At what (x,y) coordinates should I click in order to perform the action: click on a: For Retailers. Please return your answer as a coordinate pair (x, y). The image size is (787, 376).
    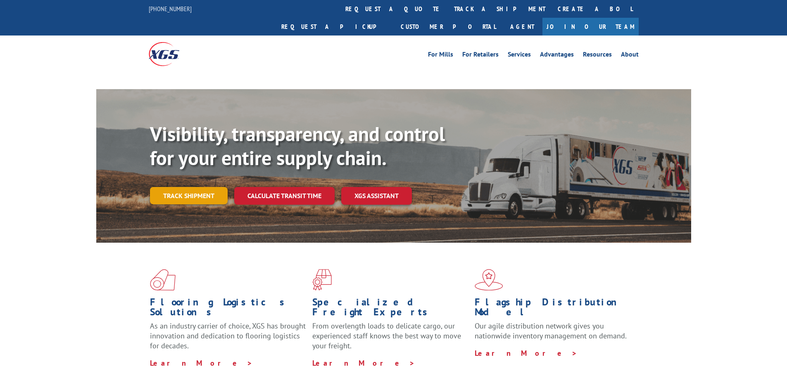
    Looking at the image, I should click on (480, 56).